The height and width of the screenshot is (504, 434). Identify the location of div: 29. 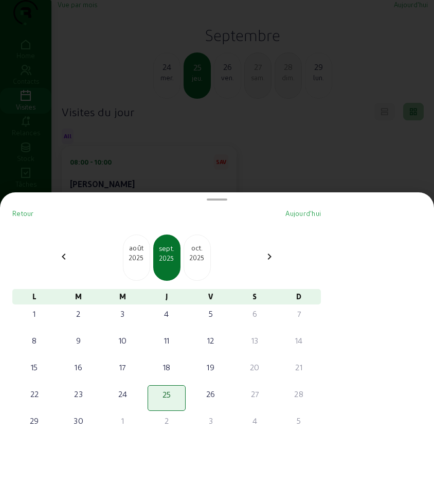
(34, 420).